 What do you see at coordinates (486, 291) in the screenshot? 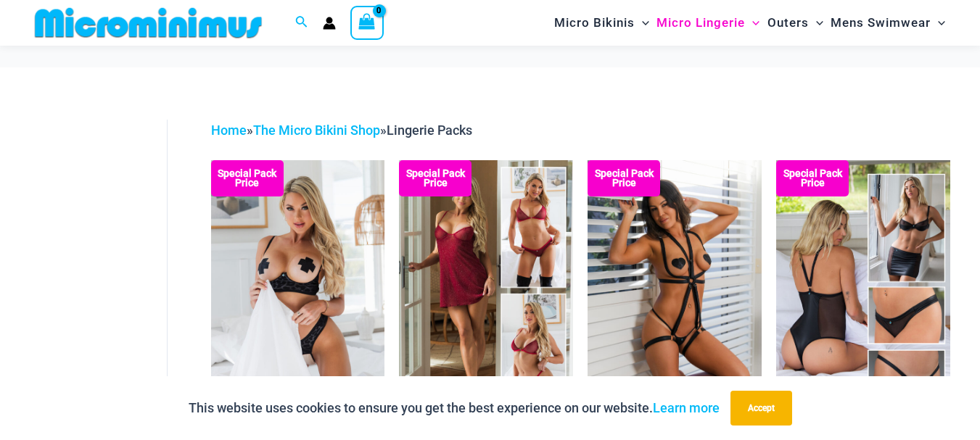
I see `a: Guilty Pleasures Red Collection Pack F Guilty Pleasures Red Collection Pack BGuilty Pleasures Red...` at bounding box center [486, 291].